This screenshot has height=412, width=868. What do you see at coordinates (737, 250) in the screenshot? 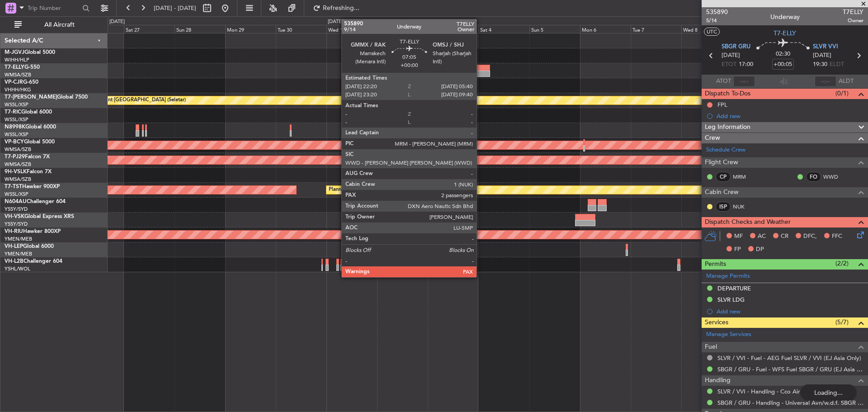
I see `span: FP` at bounding box center [737, 250].